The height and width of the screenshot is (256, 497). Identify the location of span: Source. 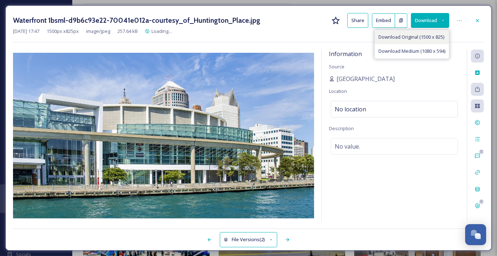
(337, 67).